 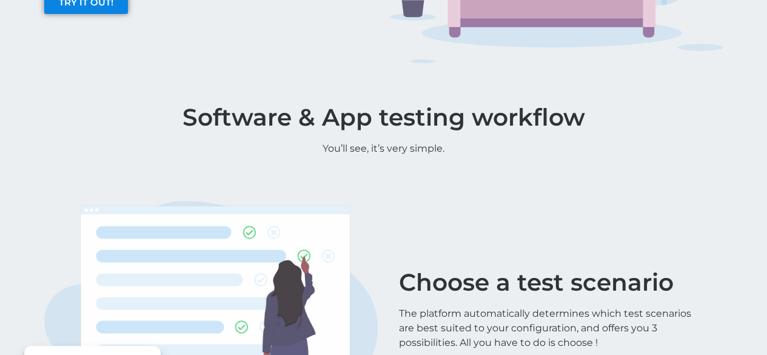 I want to click on h2: Choose a test scenario, so click(x=547, y=282).